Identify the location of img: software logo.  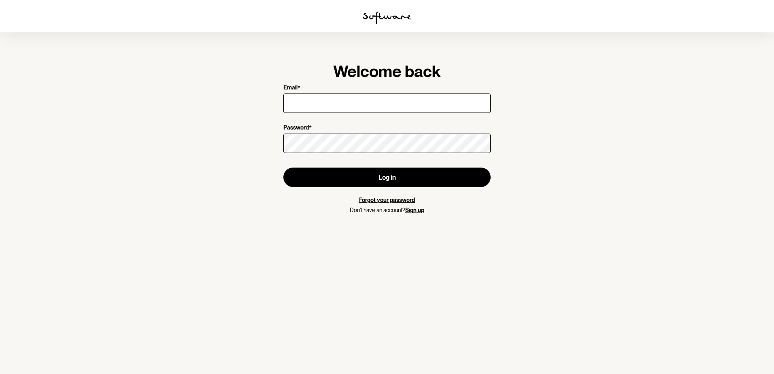
(387, 18).